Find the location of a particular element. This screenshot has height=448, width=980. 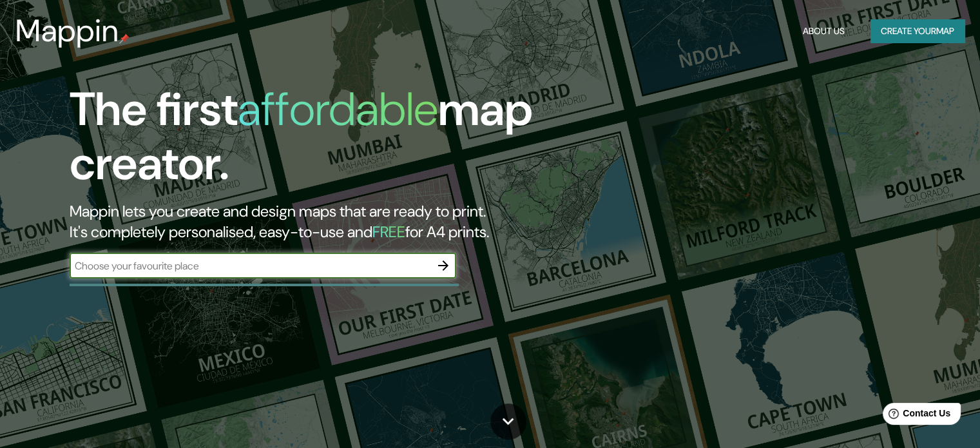

input: Choose your favourite place is located at coordinates (250, 265).